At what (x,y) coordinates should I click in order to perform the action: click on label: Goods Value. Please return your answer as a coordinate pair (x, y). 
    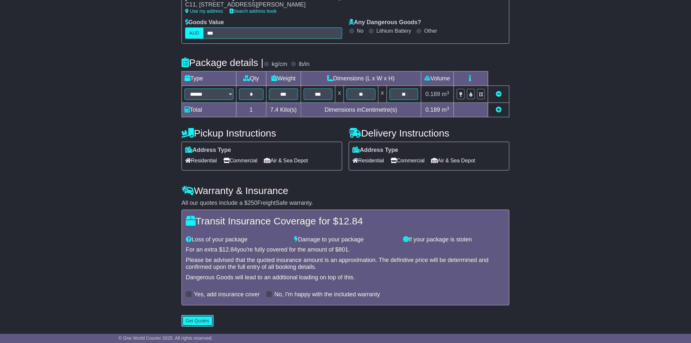
    Looking at the image, I should click on (205, 23).